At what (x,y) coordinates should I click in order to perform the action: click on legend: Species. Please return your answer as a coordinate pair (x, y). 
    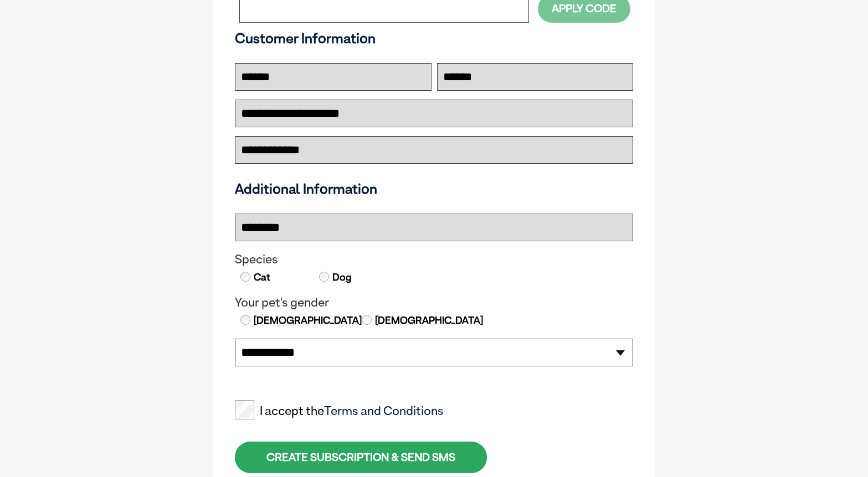
    Looking at the image, I should click on (434, 259).